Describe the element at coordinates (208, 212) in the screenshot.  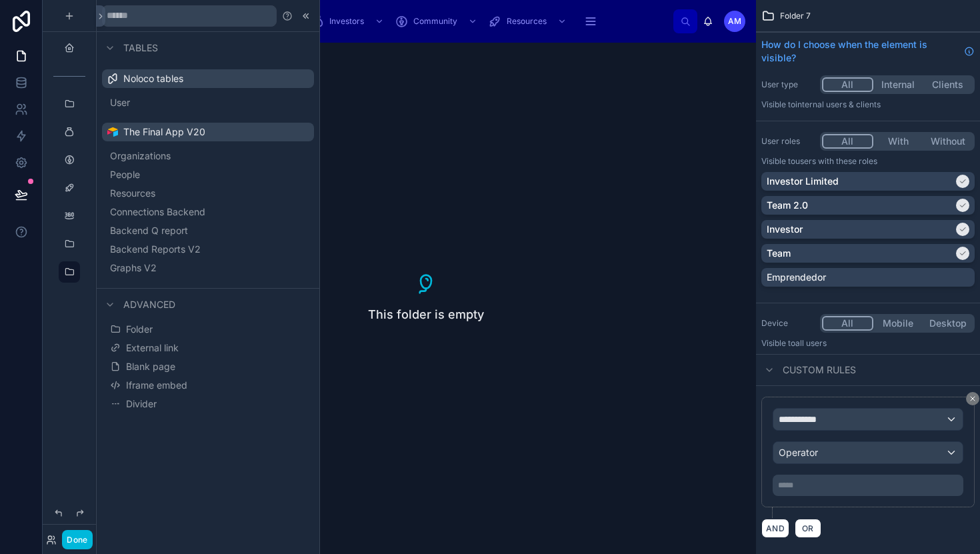
I see `button: Connections Backend` at that location.